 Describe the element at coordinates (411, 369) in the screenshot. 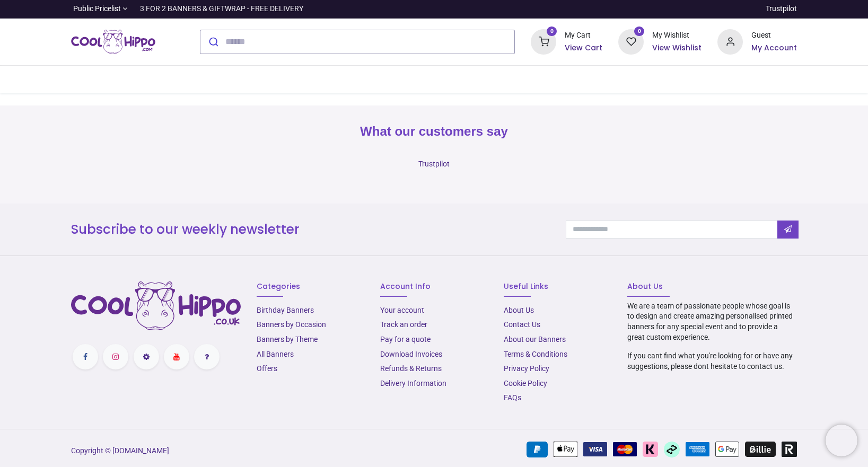

I see `a: Refunds & Returns` at that location.